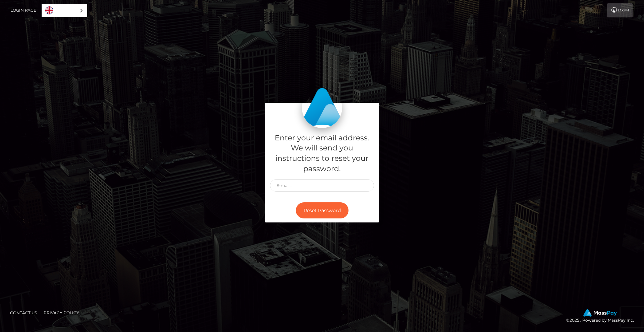 The width and height of the screenshot is (644, 332). What do you see at coordinates (64, 11) in the screenshot?
I see `aside: Language selected: English` at bounding box center [64, 11].